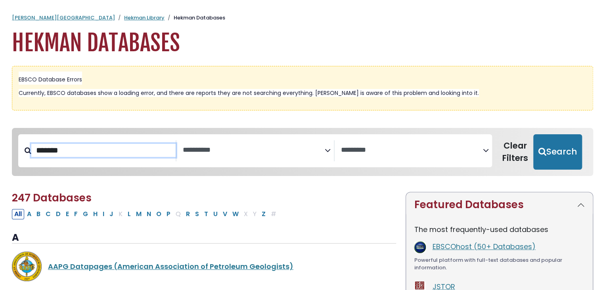 The image size is (605, 290). I want to click on button: Filter Results F, so click(76, 214).